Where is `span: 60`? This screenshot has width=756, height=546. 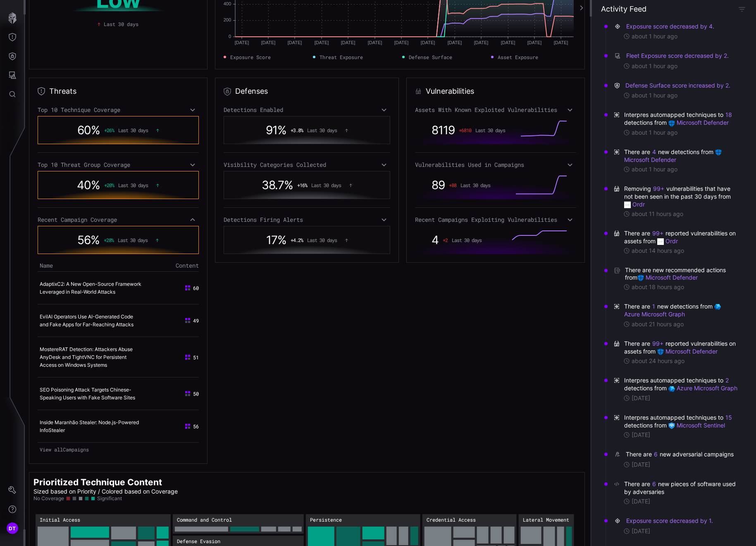
span: 60 is located at coordinates (196, 288).